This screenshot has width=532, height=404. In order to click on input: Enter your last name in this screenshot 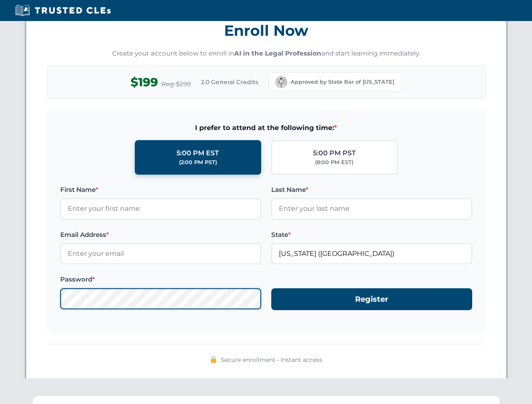, I will do `click(371, 209)`.